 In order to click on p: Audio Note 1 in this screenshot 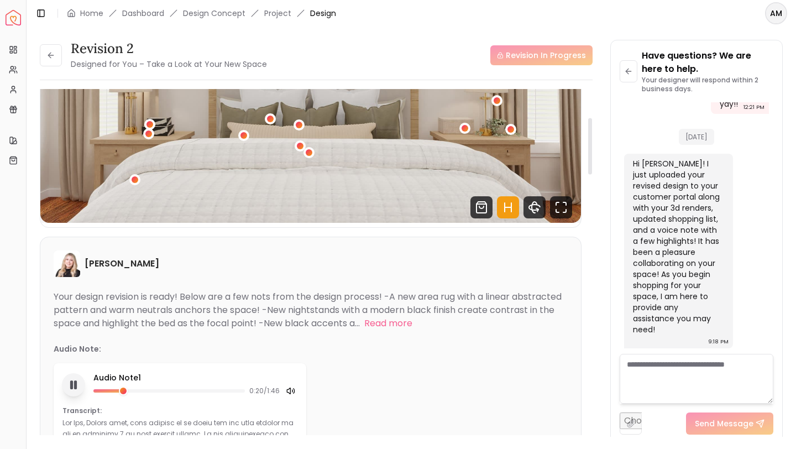, I will do `click(195, 378)`.